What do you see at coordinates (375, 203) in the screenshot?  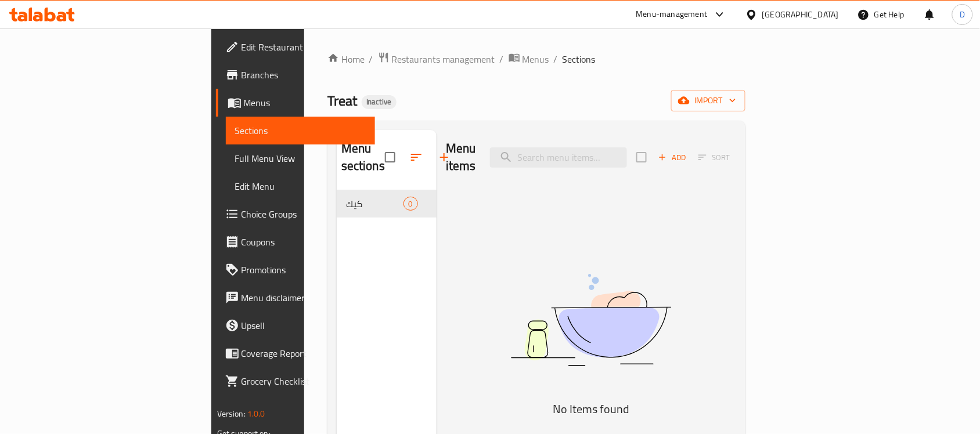 I see `div: كيك` at bounding box center [375, 203].